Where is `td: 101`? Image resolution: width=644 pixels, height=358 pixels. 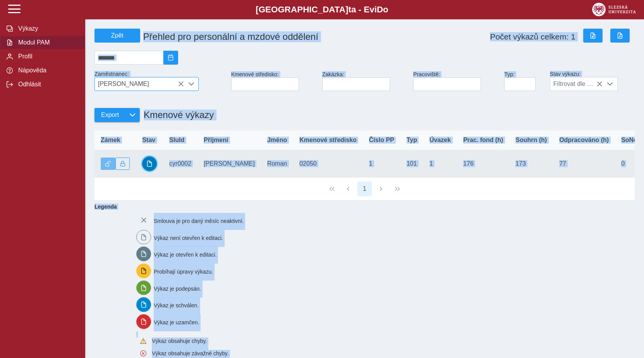
td: 101 is located at coordinates (412, 164).